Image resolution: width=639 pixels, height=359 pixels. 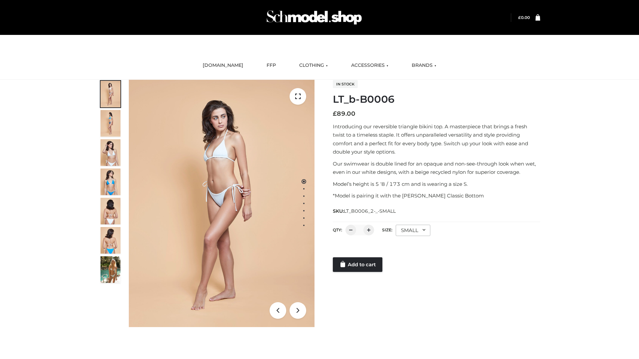 What do you see at coordinates (111, 241) in the screenshot?
I see `img: ArielClassicBikiniTop_CloudNine_AzureSky_OW114ECO_8-scaled.jpg` at bounding box center [111, 241].